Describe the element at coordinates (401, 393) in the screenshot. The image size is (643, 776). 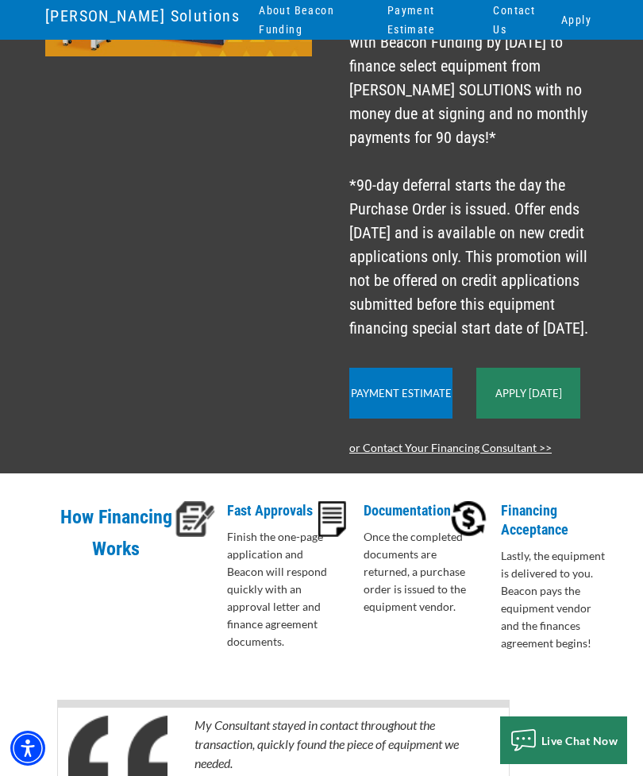
I see `a: Payment Estimate` at that location.